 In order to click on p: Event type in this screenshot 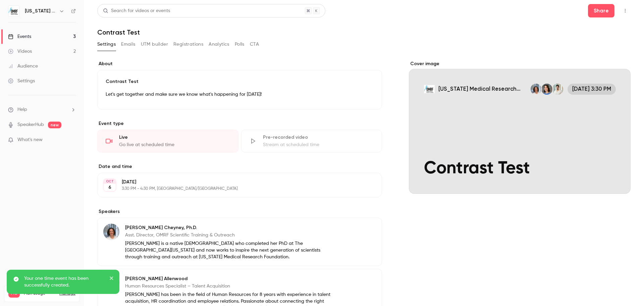, I will do `click(240, 123)`.